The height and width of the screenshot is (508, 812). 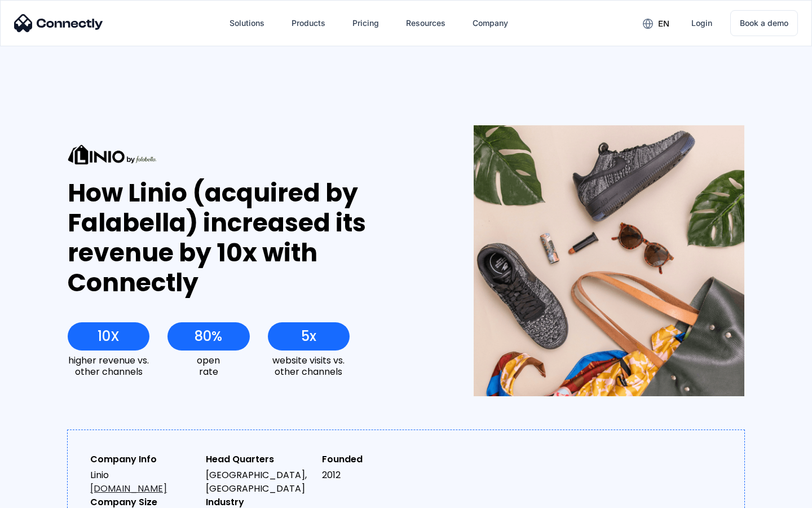 What do you see at coordinates (664, 24) in the screenshot?
I see `div: en` at bounding box center [664, 24].